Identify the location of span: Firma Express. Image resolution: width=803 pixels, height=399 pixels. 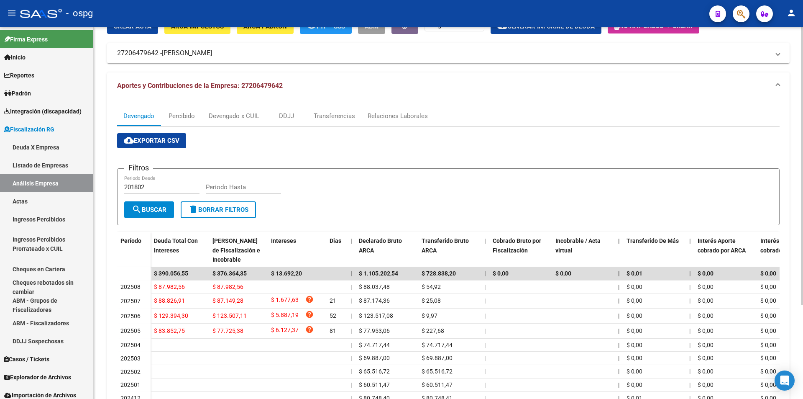
(26, 39).